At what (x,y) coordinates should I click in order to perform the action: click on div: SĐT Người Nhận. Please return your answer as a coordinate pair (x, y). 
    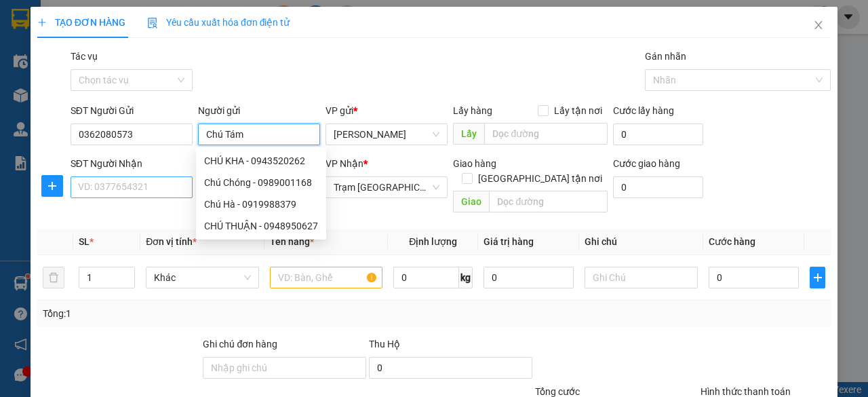
    Looking at the image, I should click on (132, 164).